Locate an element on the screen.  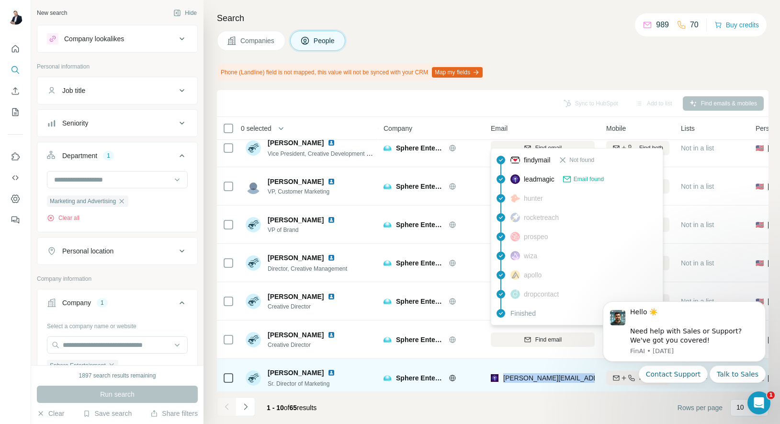
div: Close is located at coordinates (173, 24).